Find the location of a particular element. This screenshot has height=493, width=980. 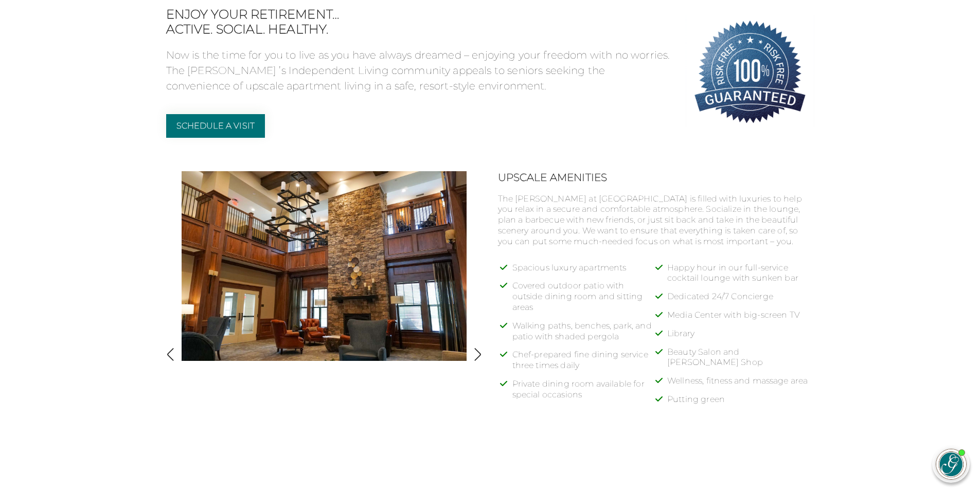

li: Happy hour in our full-service cocktail lounge with sunken bar is located at coordinates (741, 278).